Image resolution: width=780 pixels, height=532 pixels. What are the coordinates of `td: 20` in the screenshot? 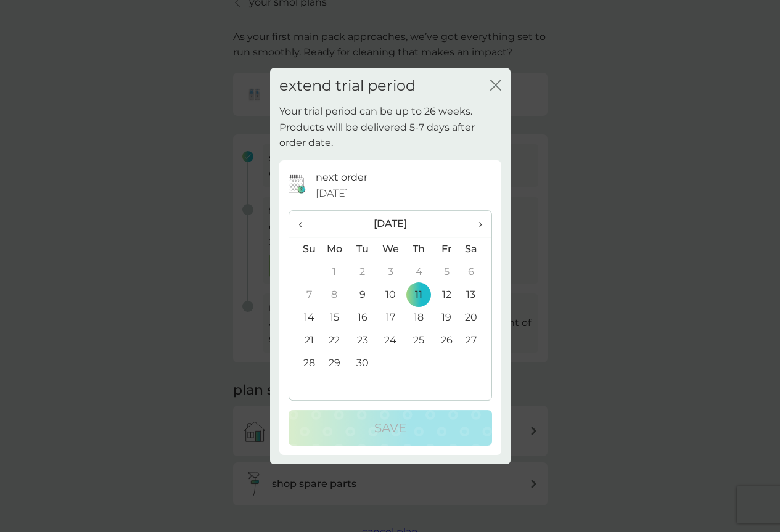 It's located at (475, 317).